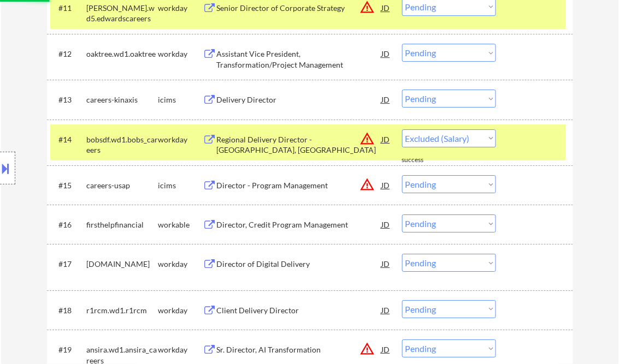 This screenshot has height=364, width=619. Describe the element at coordinates (299, 100) in the screenshot. I see `div: Delivery Director` at that location.